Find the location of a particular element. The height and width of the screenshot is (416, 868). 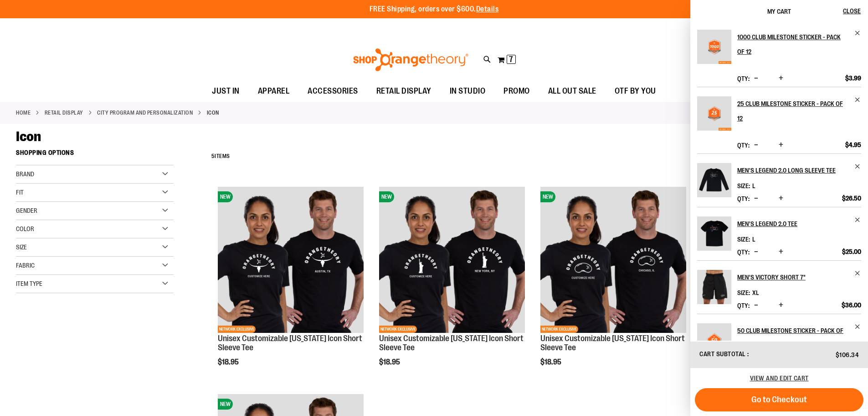

a: OTF City Unisex New York Icon SS Tee BlackNEWNETWORK EXCLUSIVE is located at coordinates (452, 260).